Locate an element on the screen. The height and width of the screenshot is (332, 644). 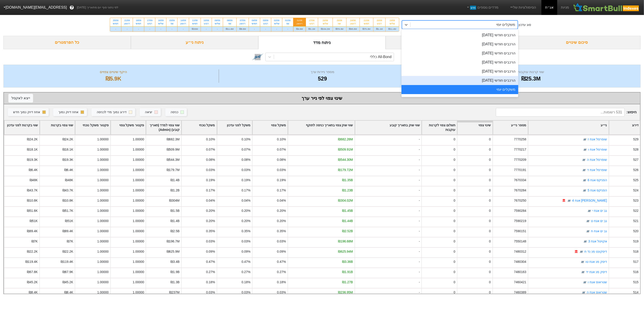
div: 18/09 is located at coordinates (138, 20).